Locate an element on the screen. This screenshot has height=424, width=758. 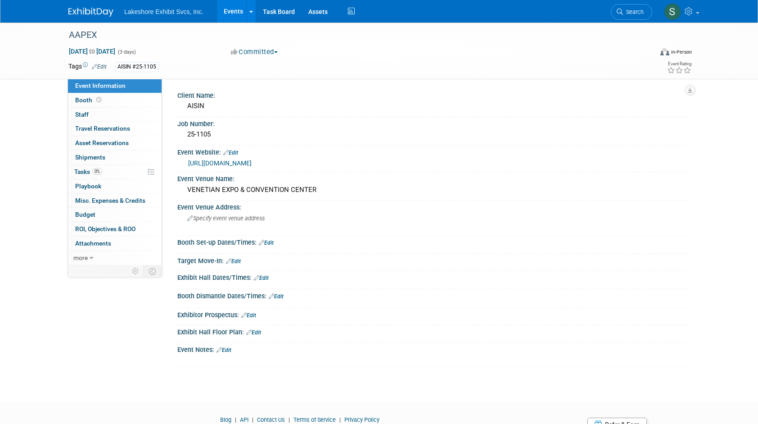
div: Event Notes: is located at coordinates (434, 349).